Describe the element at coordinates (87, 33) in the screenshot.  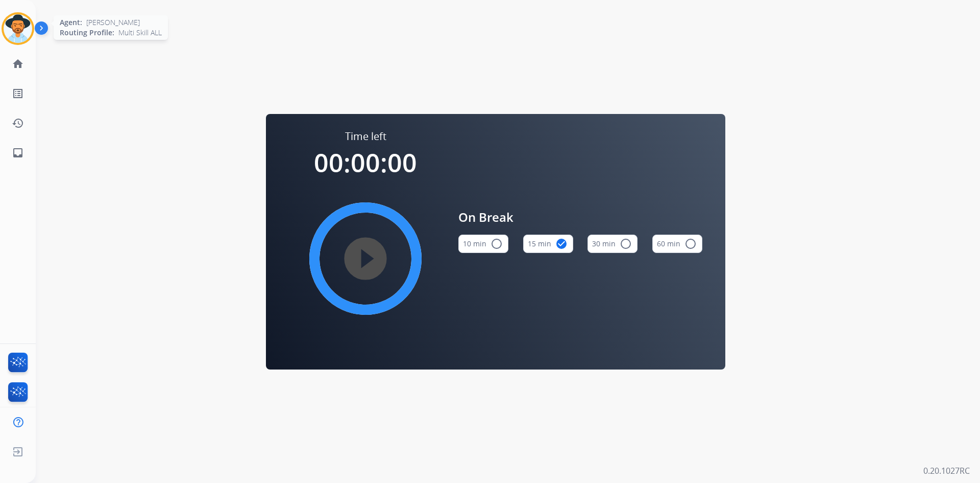
I see `span: Routing Profile:` at that location.